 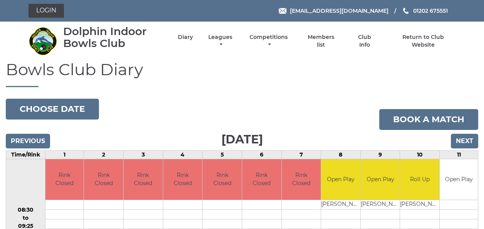 I want to click on a: Return to Club Website, so click(x=423, y=41).